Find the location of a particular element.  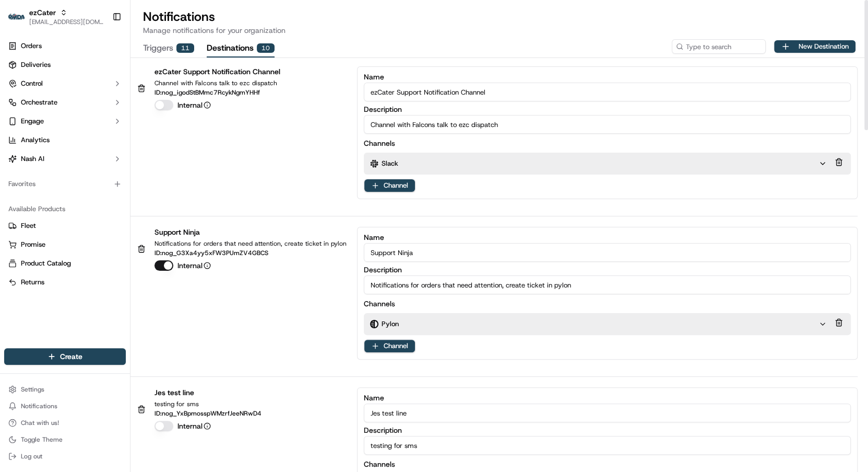

span: Returns is located at coordinates (32, 282).